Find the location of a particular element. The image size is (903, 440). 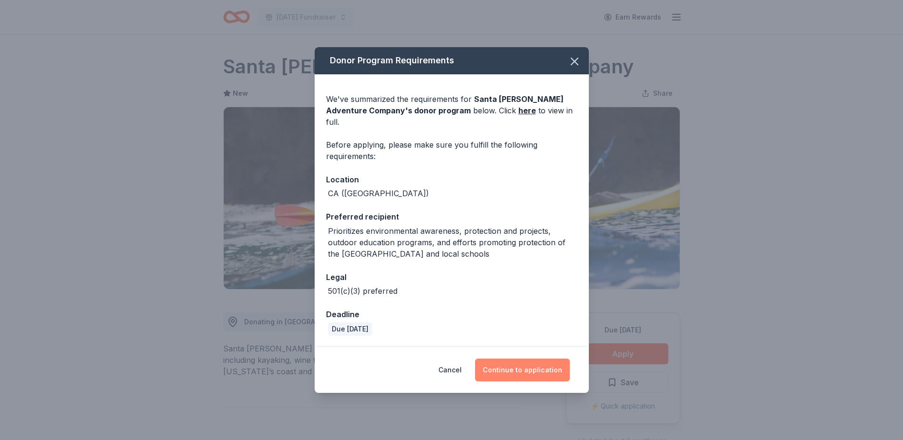

div: Location is located at coordinates (452, 179).